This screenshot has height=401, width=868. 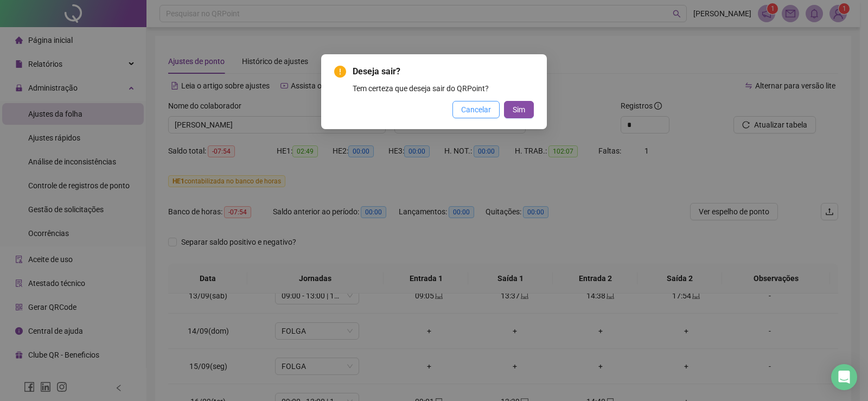 What do you see at coordinates (444, 89) in the screenshot?
I see `div: Tem certeza que deseja sair do QRPoint?` at bounding box center [444, 89].